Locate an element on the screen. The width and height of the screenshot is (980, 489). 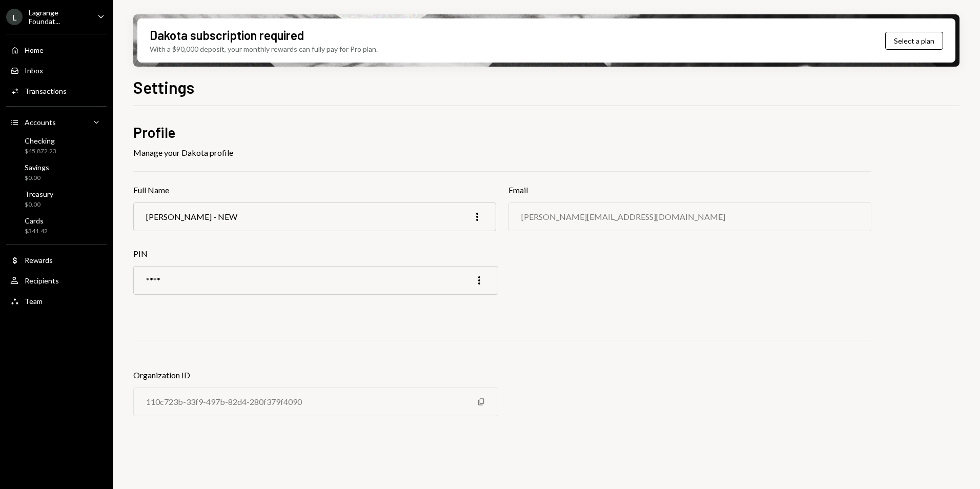
div: 110c723b-33f9-497b-82d4-280f379f4090 is located at coordinates (224, 401).